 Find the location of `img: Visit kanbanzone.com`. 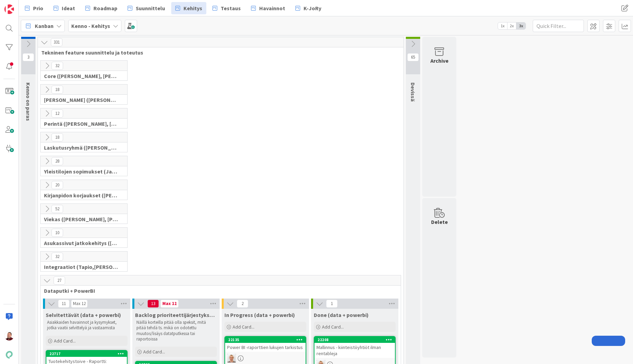

img: Visit kanbanzone.com is located at coordinates (9, 9).